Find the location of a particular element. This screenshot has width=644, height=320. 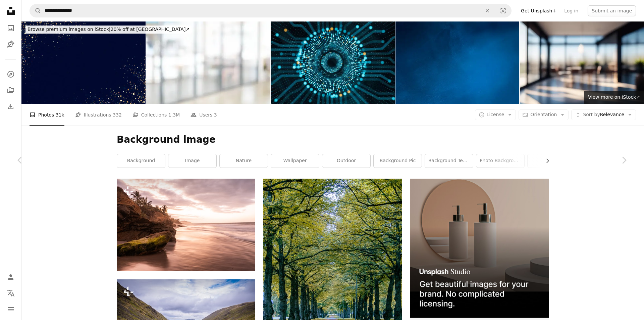

span: 1.3M is located at coordinates (174, 115).